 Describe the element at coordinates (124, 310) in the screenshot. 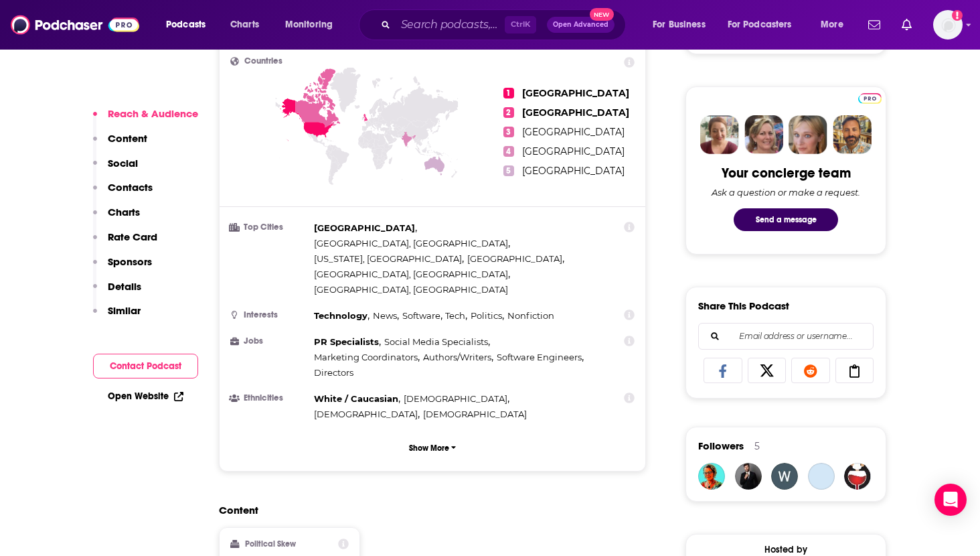

I see `p: Similar` at that location.